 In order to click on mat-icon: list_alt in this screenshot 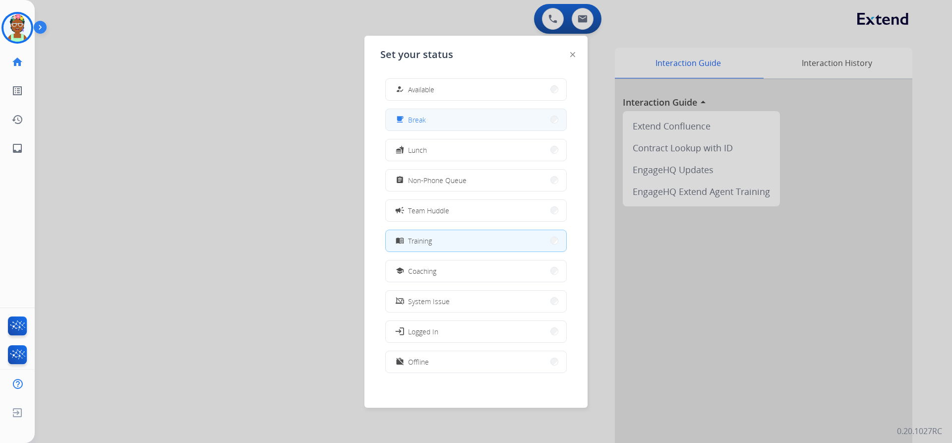, I will do `click(17, 91)`.